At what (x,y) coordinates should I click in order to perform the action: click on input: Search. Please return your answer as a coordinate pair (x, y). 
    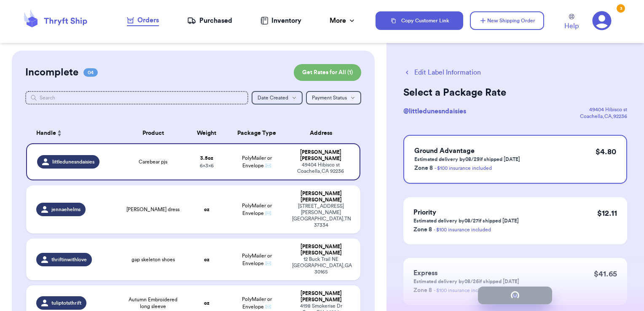
    Looking at the image, I should click on (137, 98).